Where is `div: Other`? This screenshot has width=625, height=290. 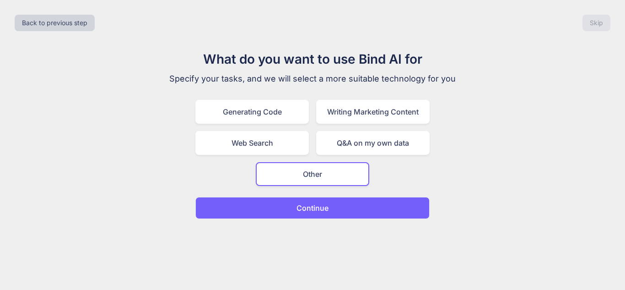
div: Other is located at coordinates (313, 174).